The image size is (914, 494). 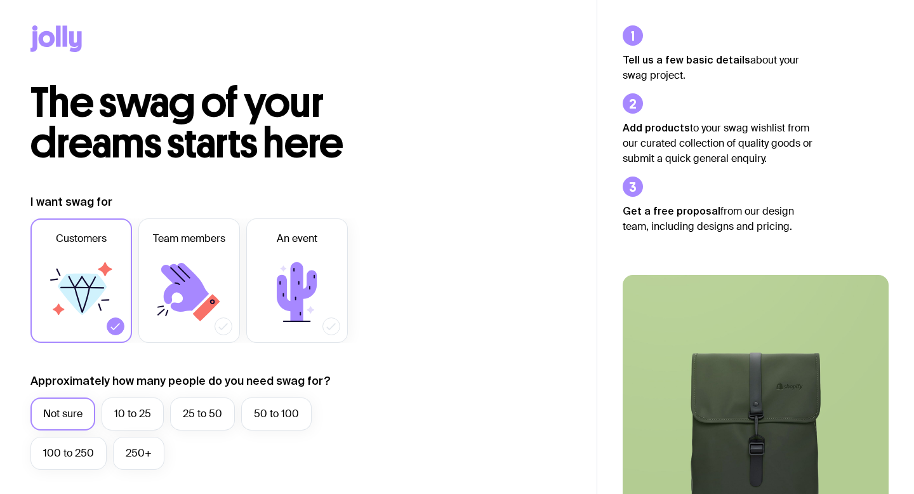 What do you see at coordinates (81, 239) in the screenshot?
I see `span: Customers` at bounding box center [81, 239].